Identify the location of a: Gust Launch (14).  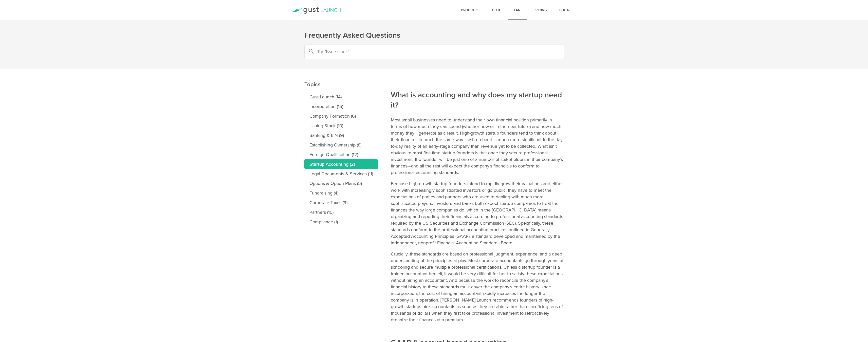
(341, 97).